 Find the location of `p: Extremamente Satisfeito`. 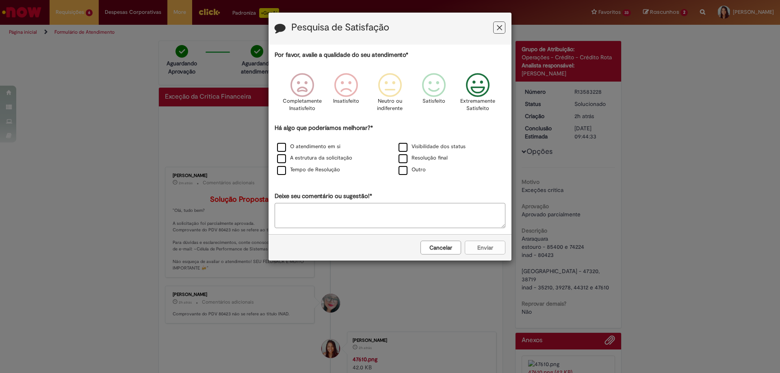

p: Extremamente Satisfeito is located at coordinates (478, 105).